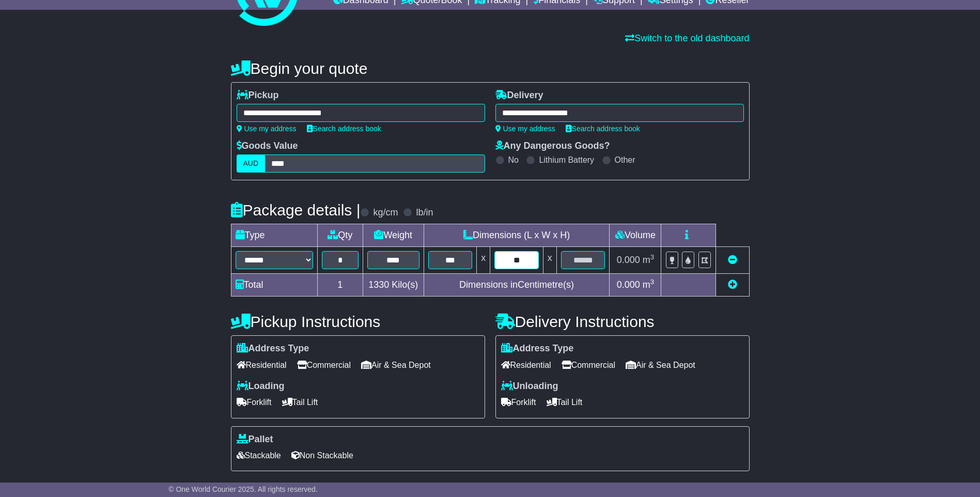 Image resolution: width=980 pixels, height=497 pixels. Describe the element at coordinates (636, 236) in the screenshot. I see `td: Volume` at that location.